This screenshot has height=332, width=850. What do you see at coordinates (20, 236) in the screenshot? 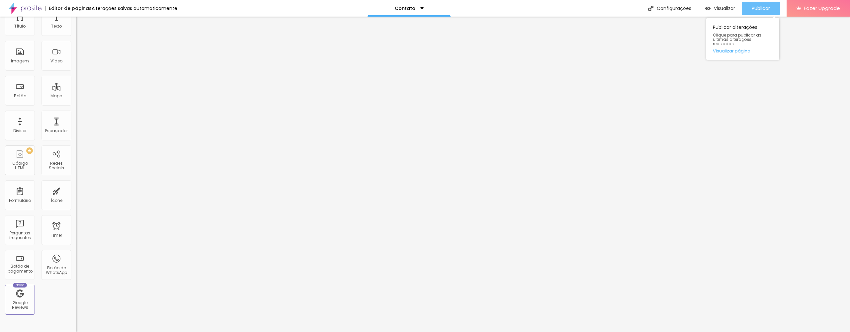
I see `div: Perguntas frequentes` at bounding box center [20, 236].